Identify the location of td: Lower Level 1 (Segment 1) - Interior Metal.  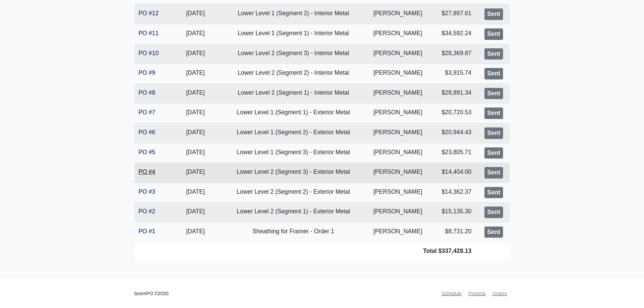
(293, 34).